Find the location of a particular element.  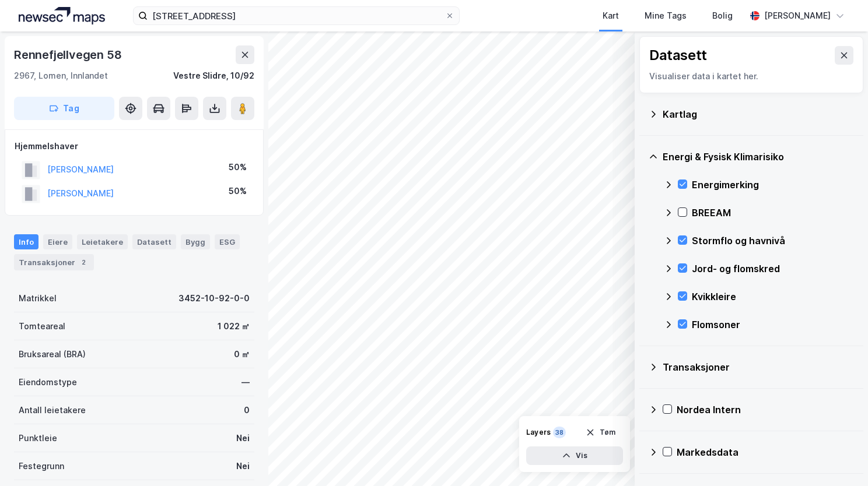

div: 2 is located at coordinates (83, 262).